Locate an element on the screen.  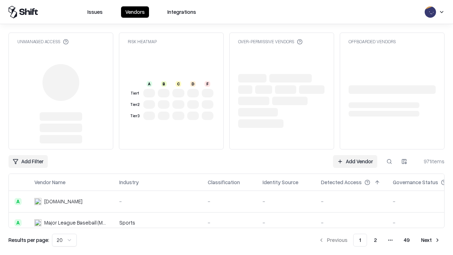
div: Tier 3 is located at coordinates (135, 116).